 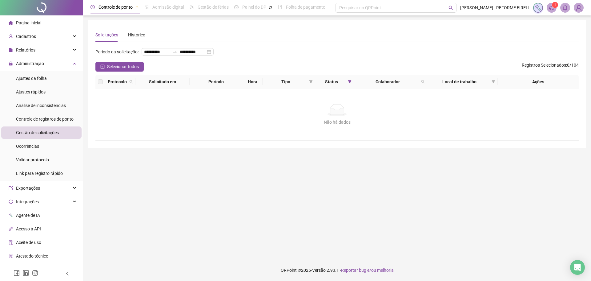 I want to click on label: Período da solicitação, so click(x=119, y=52).